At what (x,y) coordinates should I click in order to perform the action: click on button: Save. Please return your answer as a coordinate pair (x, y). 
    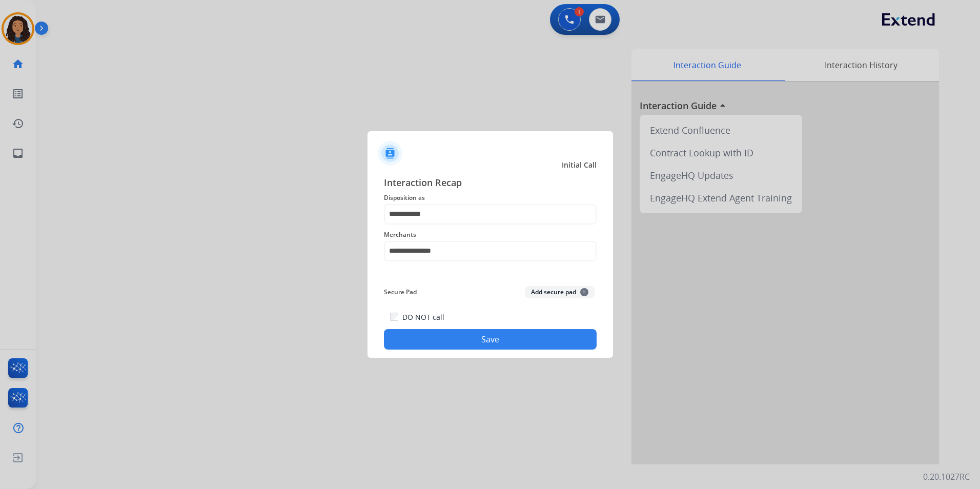
    Looking at the image, I should click on (490, 339).